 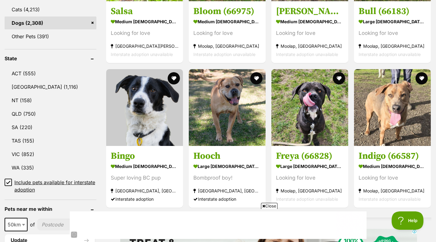 I want to click on header: Pets near me within, so click(x=50, y=209).